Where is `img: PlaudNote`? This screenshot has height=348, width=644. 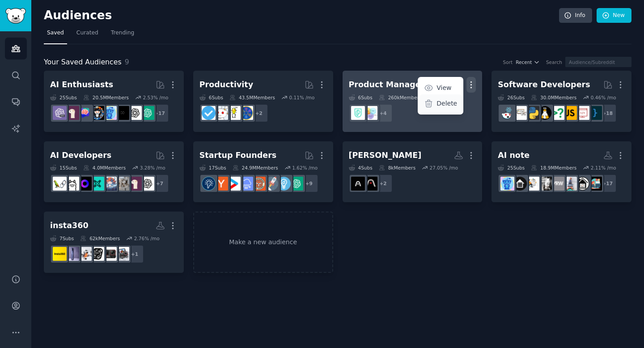 img: PlaudNote is located at coordinates (371, 183).